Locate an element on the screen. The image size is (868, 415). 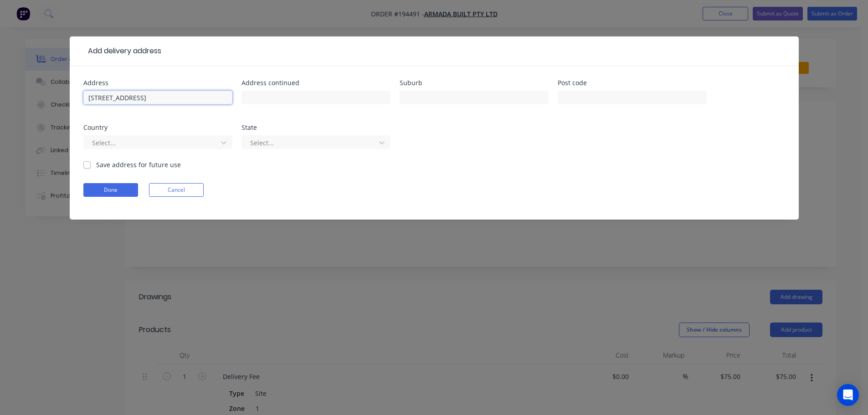
button: Done is located at coordinates (111, 190).